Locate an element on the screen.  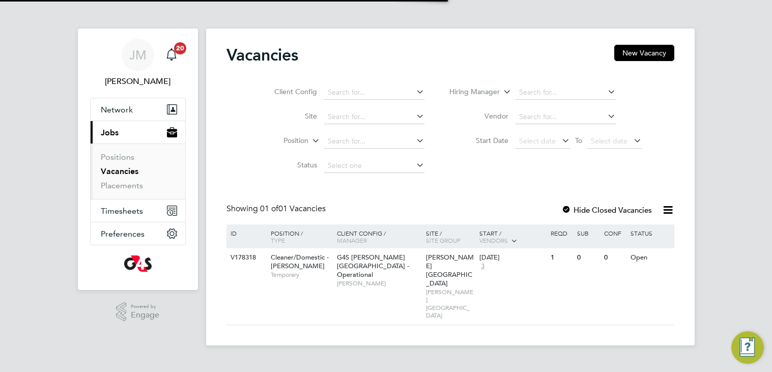
span: JM is located at coordinates (138, 55).